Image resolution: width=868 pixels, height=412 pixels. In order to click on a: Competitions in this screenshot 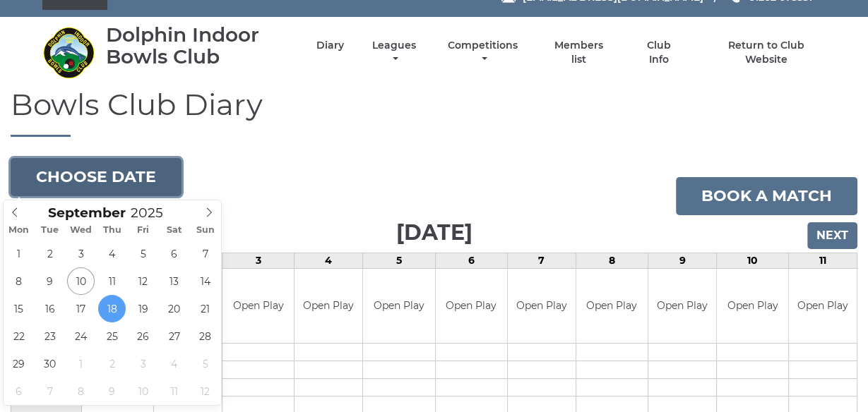, I will do `click(483, 53)`.